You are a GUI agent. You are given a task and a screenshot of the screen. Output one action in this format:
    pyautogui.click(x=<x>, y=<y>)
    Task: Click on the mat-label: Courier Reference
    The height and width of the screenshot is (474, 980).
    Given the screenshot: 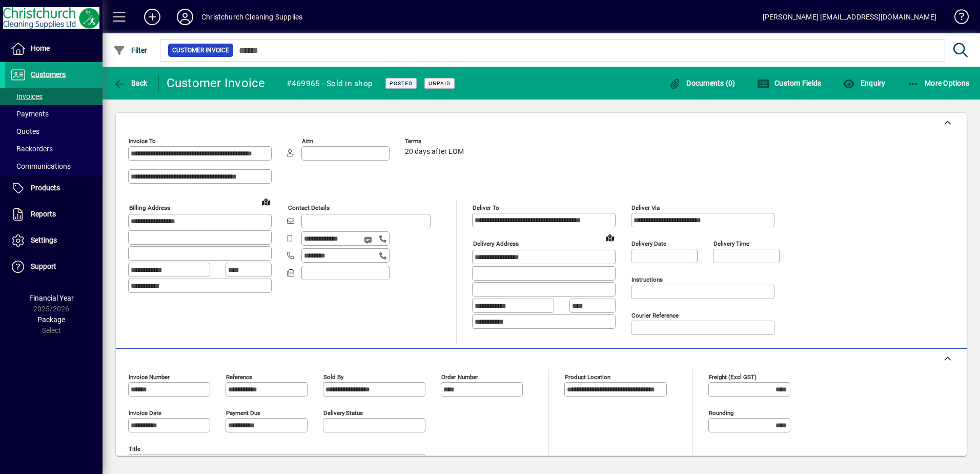 What is the action you would take?
    pyautogui.click(x=655, y=315)
    